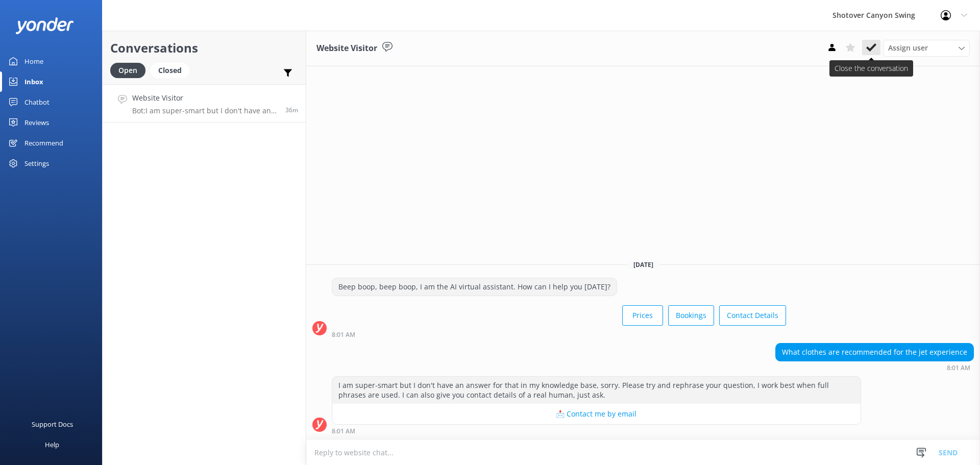  What do you see at coordinates (34, 61) in the screenshot?
I see `div: Home` at bounding box center [34, 61].